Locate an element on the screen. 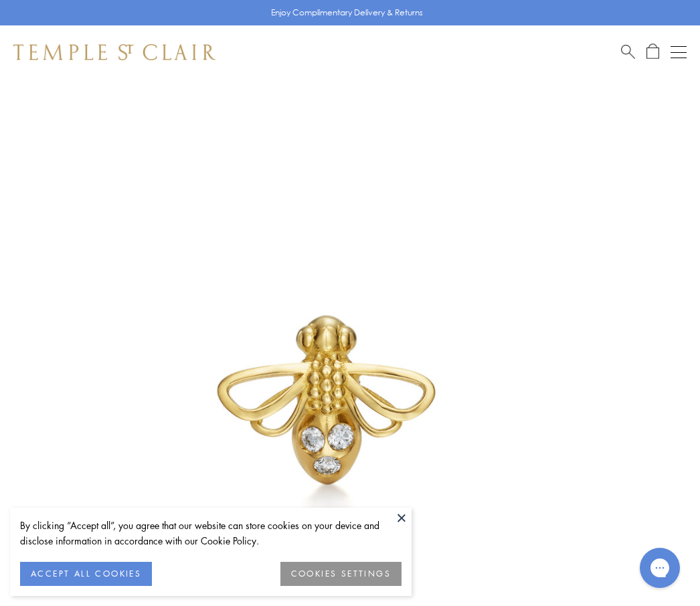 The image size is (700, 606). button: COOKIES SETTINGS is located at coordinates (340, 574).